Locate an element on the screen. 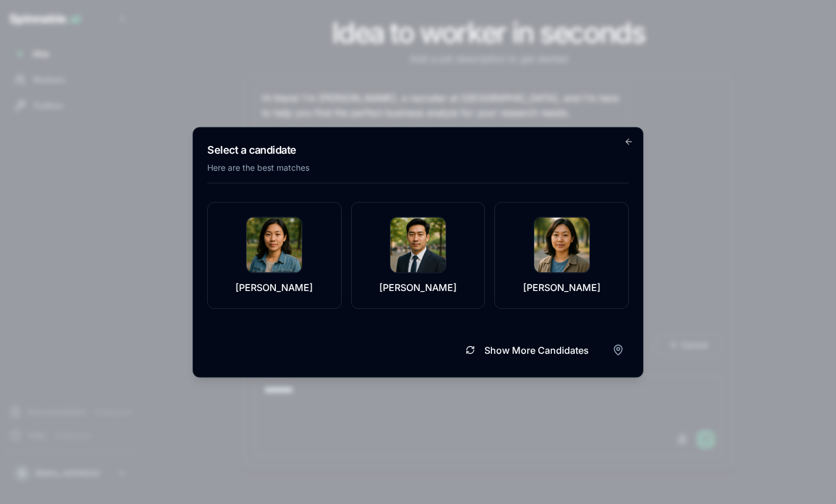 The height and width of the screenshot is (504, 836). button: Show More Candidates is located at coordinates (527, 350).